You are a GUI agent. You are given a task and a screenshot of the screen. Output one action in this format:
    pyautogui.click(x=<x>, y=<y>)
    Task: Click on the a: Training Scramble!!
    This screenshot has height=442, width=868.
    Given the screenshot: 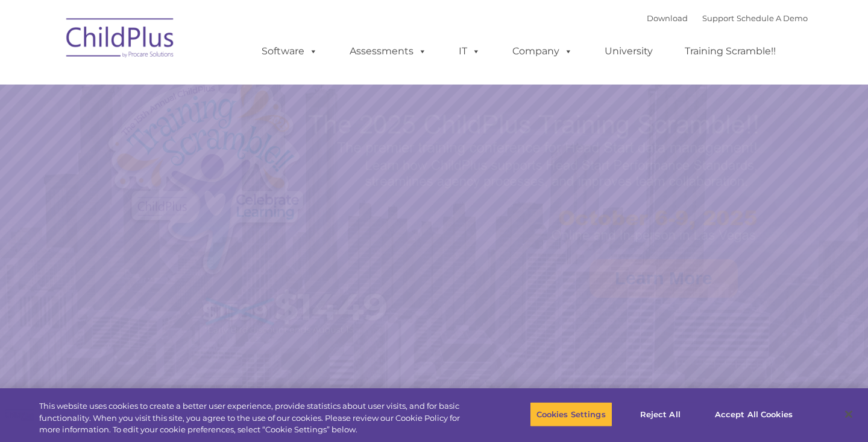 What is the action you would take?
    pyautogui.click(x=730, y=52)
    